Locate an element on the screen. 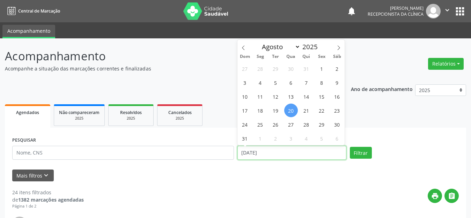 The height and width of the screenshot is (218, 471). strong: 1382 marcações agendadas is located at coordinates (51, 200).